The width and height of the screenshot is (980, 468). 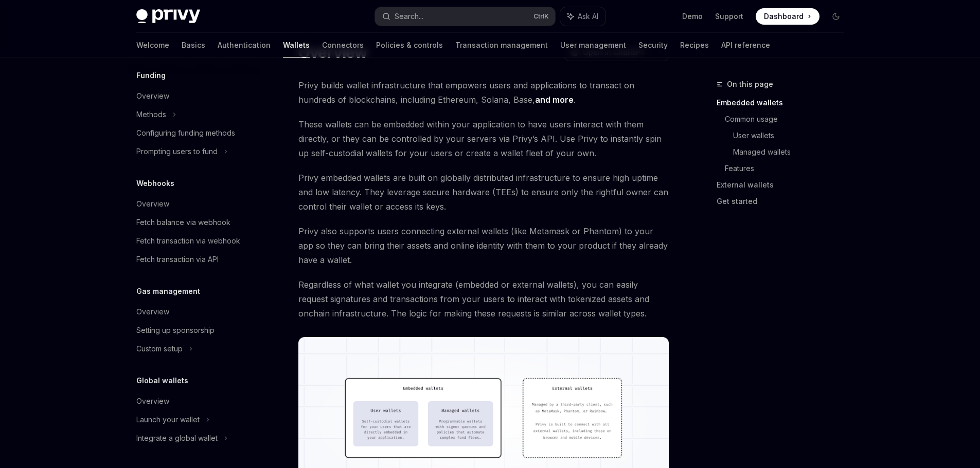 What do you see at coordinates (483, 92) in the screenshot?
I see `span: Privy builds wallet infrastructure that empowers users and applications to transact on hundreds o...` at bounding box center [483, 92].